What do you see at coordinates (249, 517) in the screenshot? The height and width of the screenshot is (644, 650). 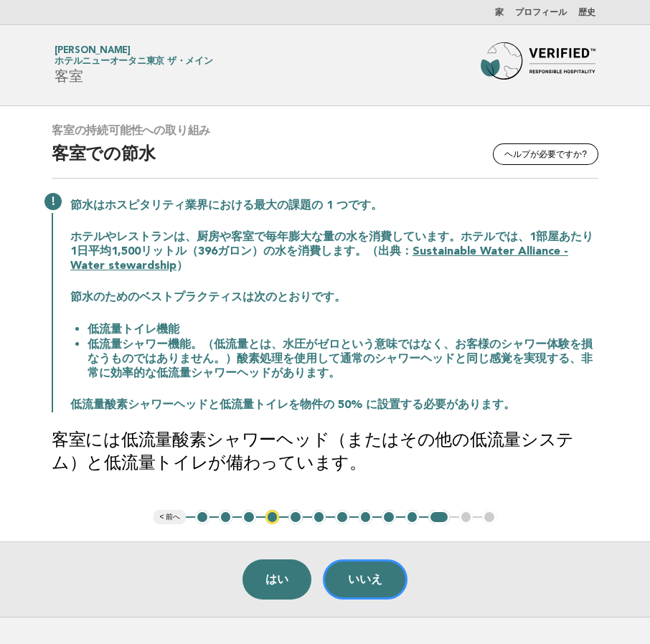 I see `button: 3` at bounding box center [249, 517].